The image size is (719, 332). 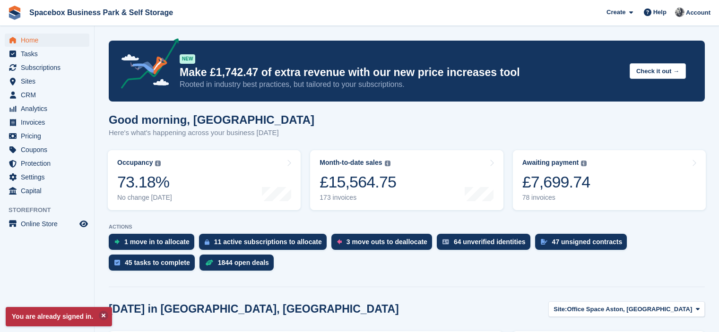 I want to click on div: 1844 open deals, so click(x=243, y=263).